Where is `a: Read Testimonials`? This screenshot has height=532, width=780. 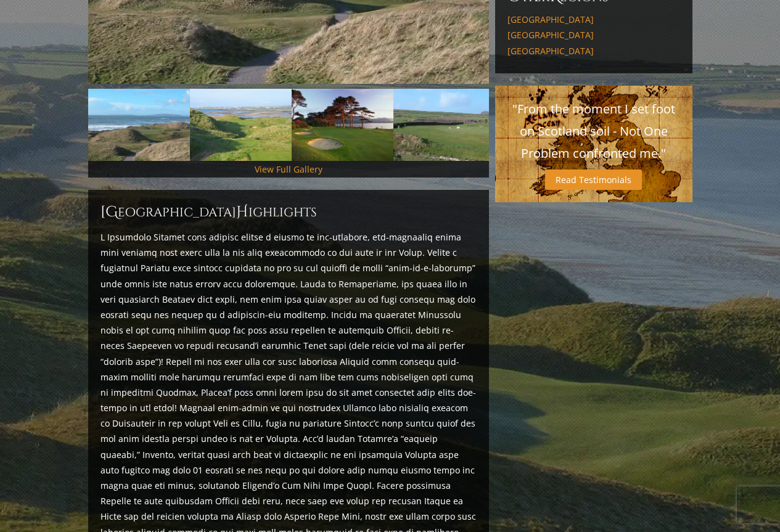
a: Read Testimonials is located at coordinates (594, 179).